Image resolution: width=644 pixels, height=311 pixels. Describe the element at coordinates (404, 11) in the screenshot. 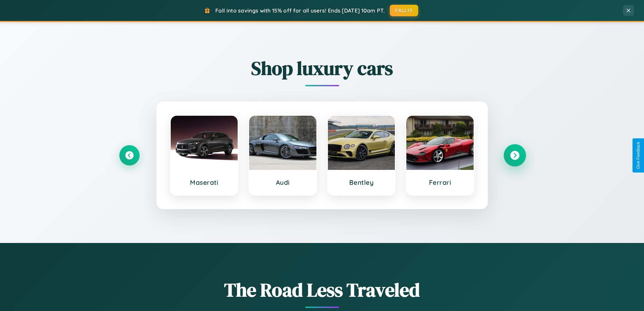

I see `button: FALL15` at that location.